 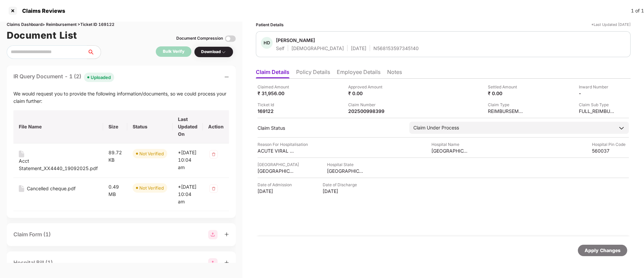 I want to click on li: Claim Details, so click(x=272, y=73).